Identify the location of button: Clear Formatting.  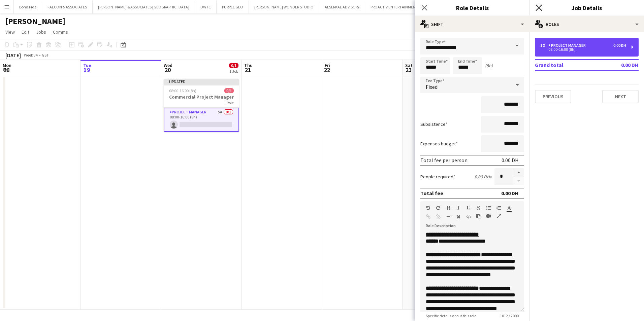
(458, 217).